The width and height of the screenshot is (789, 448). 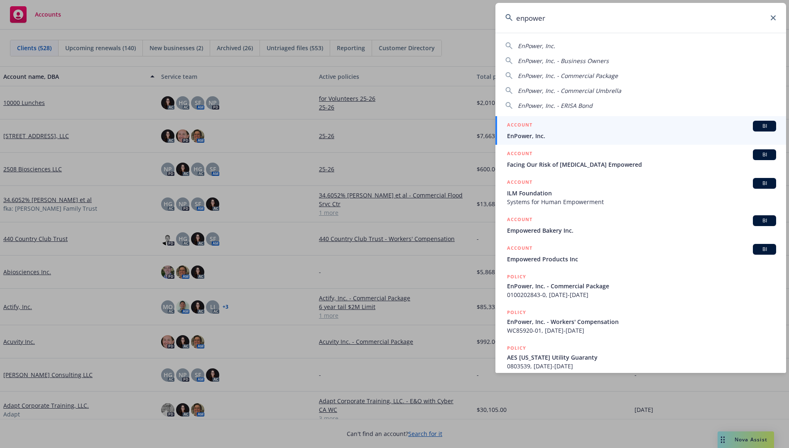 What do you see at coordinates (640, 18) in the screenshot?
I see `input: Search...` at bounding box center [640, 18].